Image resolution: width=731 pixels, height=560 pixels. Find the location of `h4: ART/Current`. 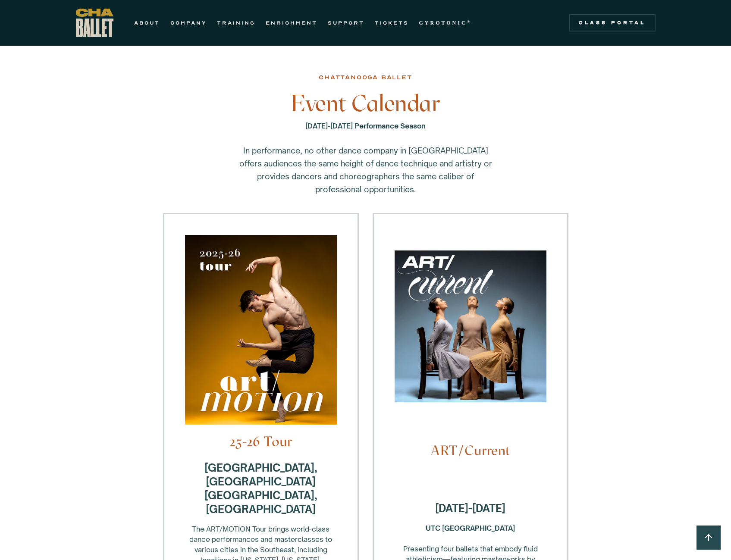

h4: ART/Current is located at coordinates (471, 451).